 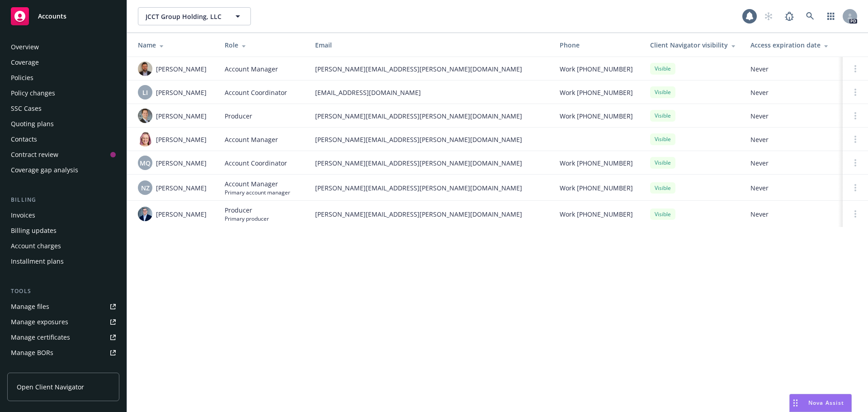 What do you see at coordinates (64, 170) in the screenshot?
I see `a: Coverage gap analysis` at bounding box center [64, 170].